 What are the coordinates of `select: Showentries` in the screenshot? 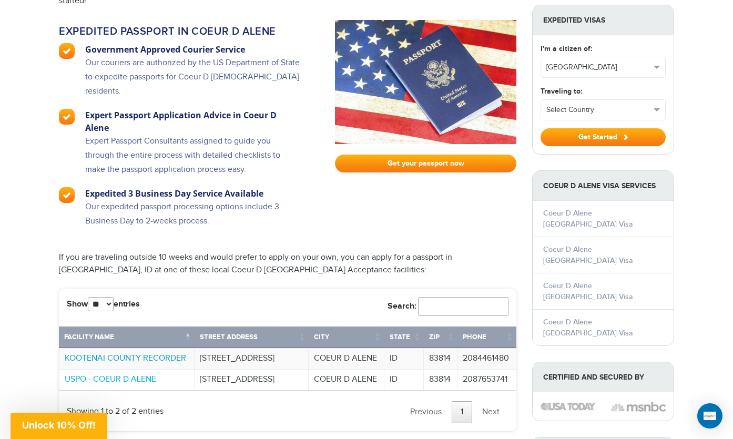 It's located at (100, 304).